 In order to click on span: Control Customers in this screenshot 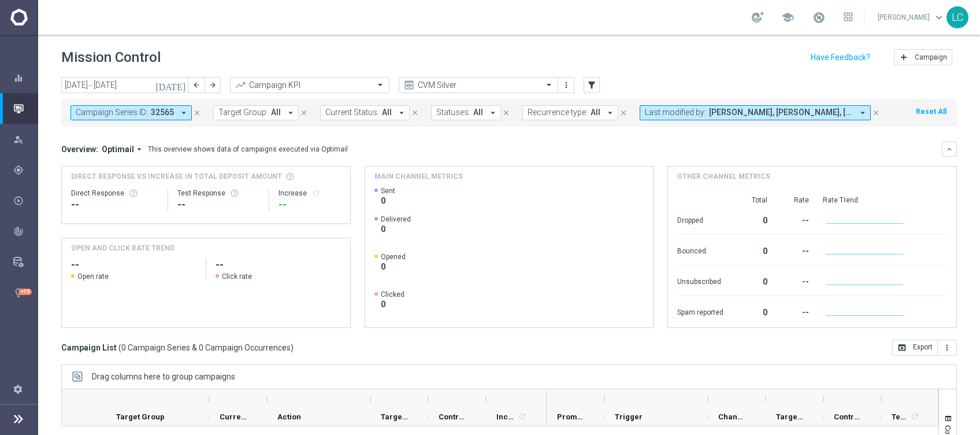, I will do `click(453, 417)`.